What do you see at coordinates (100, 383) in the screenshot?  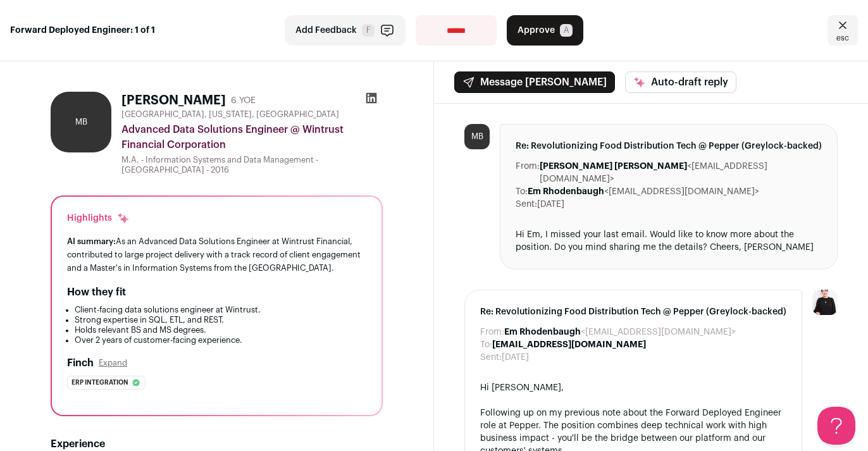 I see `span: Erp integration` at bounding box center [100, 383].